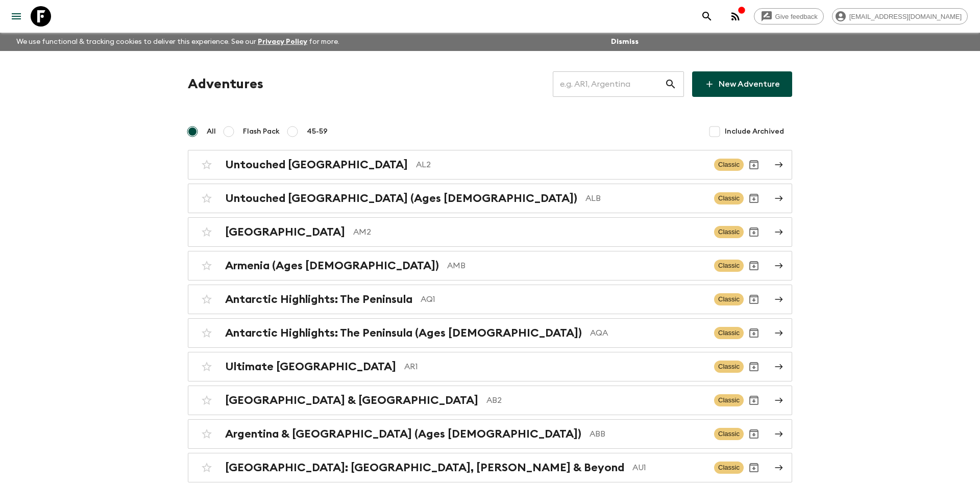 Image resolution: width=980 pixels, height=486 pixels. I want to click on span: Give feedback, so click(796, 17).